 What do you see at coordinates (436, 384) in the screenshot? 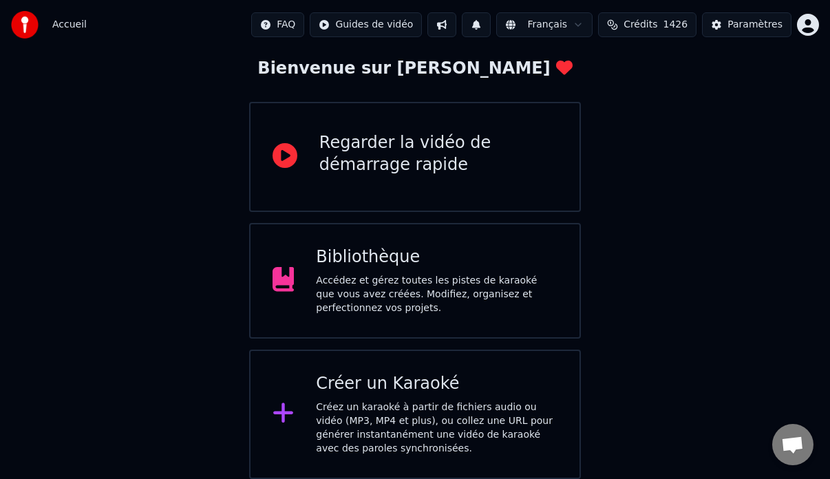
I see `div: Créer un Karaoké` at bounding box center [436, 384].